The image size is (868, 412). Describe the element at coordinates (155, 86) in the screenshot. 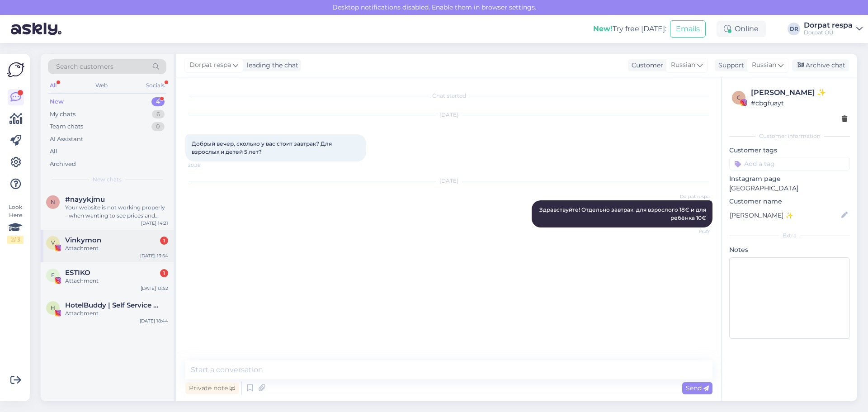

I see `div: Socials` at that location.